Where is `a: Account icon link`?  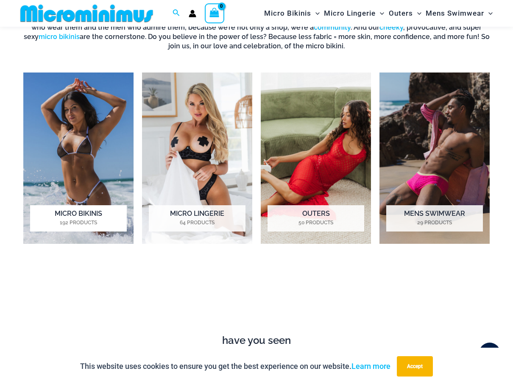 a: Account icon link is located at coordinates (193, 14).